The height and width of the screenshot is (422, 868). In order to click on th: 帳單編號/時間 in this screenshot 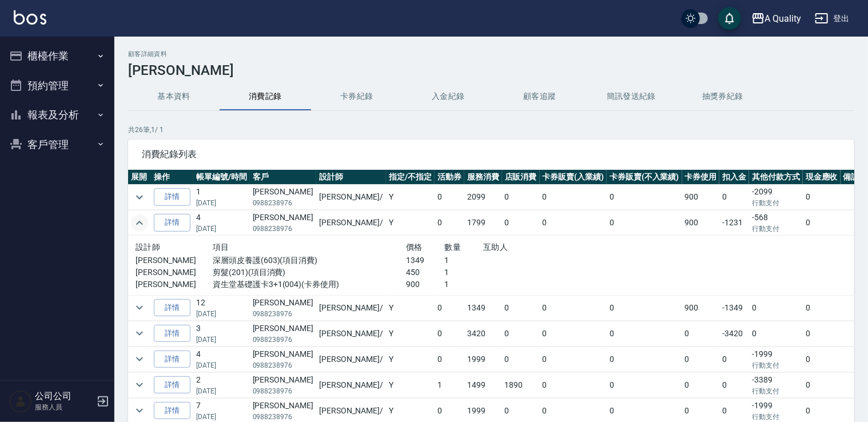, I will do `click(221, 177)`.